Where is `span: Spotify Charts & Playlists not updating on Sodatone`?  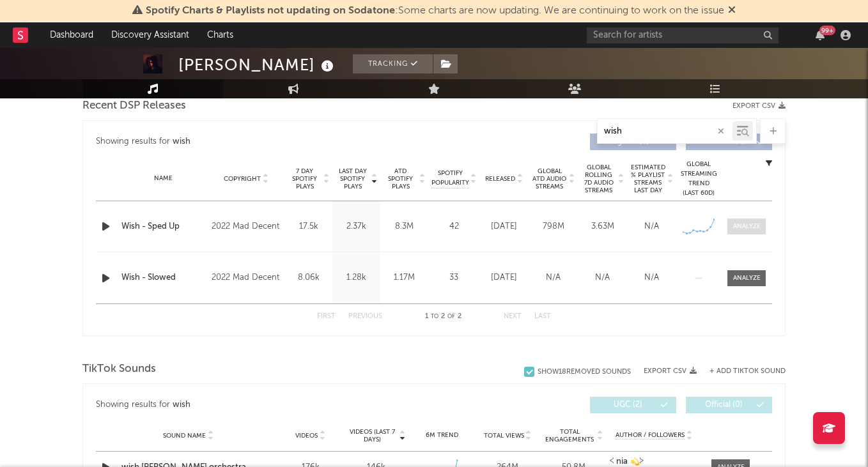 span: Spotify Charts & Playlists not updating on Sodatone is located at coordinates (271, 11).